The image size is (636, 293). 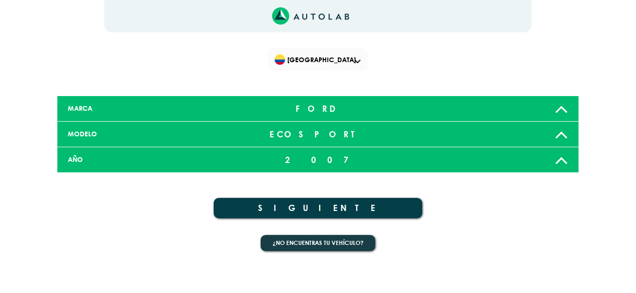 What do you see at coordinates (311, 15) in the screenshot?
I see `a: Link al sitio de autolab` at bounding box center [311, 15].